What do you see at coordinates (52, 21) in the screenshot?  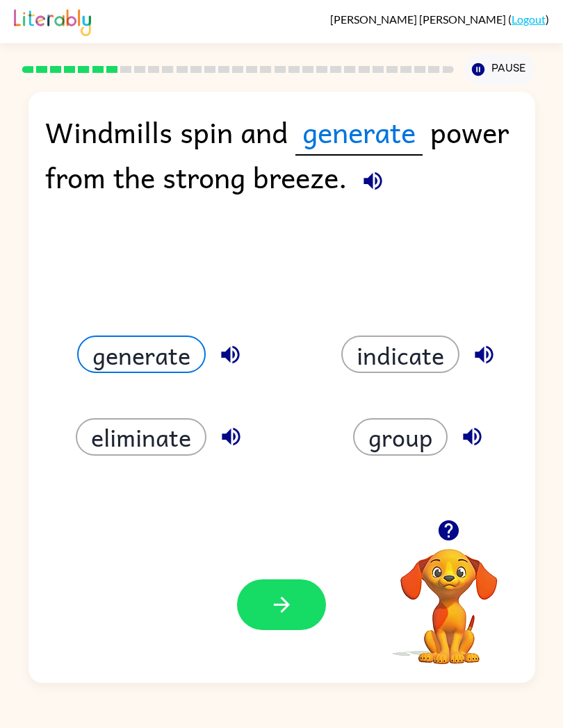 I see `img: Literably` at bounding box center [52, 21].